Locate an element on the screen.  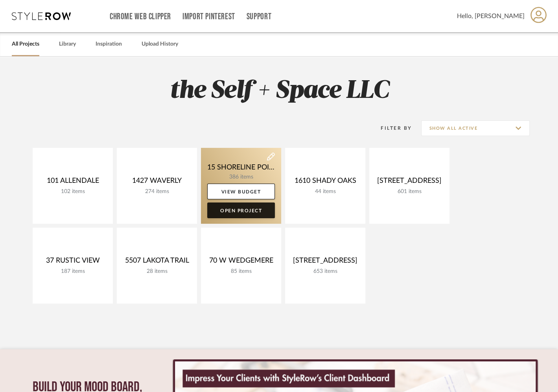
div: 70 W WEDGEMERE is located at coordinates (241, 262).